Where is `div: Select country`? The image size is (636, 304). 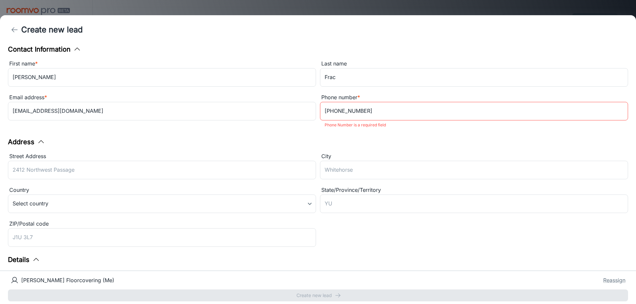
div: Select country is located at coordinates (162, 204).